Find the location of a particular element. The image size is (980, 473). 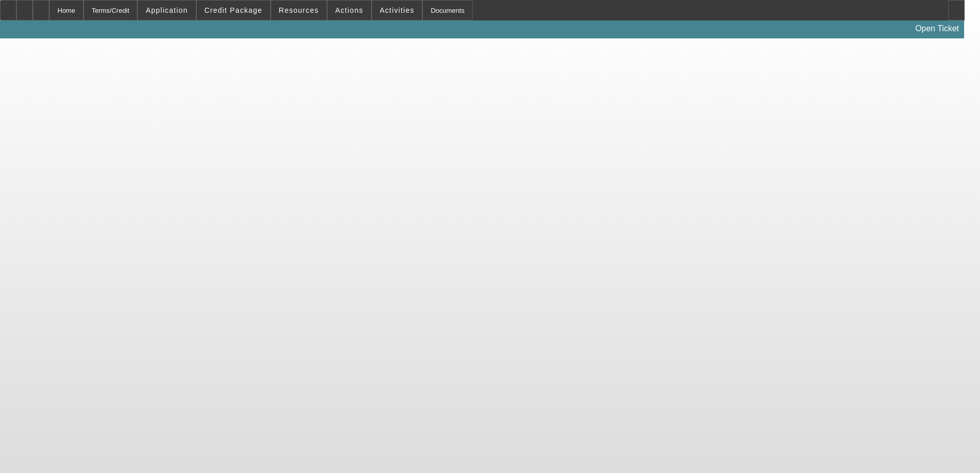

span: Credit Package is located at coordinates (233, 10).